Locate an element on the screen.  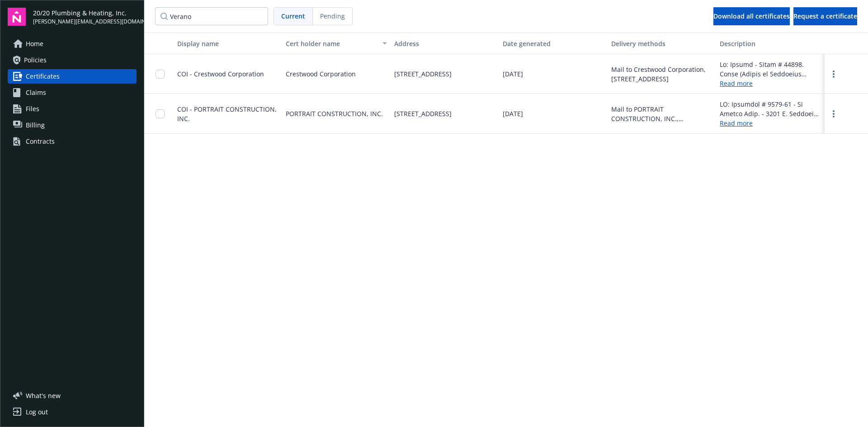
a: Policies is located at coordinates (72, 60).